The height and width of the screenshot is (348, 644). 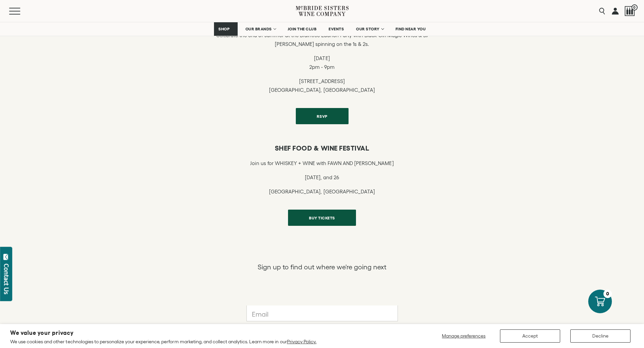 I want to click on a: SHOP, so click(x=226, y=29).